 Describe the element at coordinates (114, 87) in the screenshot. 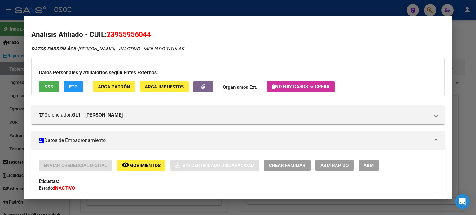

I see `span: ARCA Padrón` at that location.